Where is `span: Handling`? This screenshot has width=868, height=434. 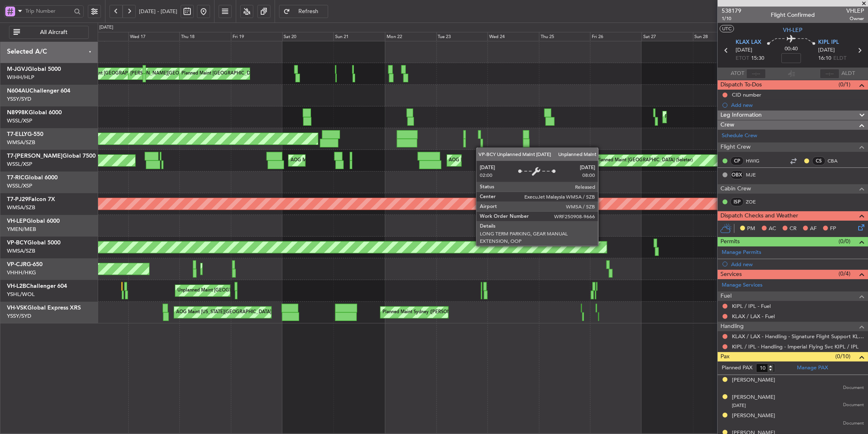 span: Handling is located at coordinates (732, 326).